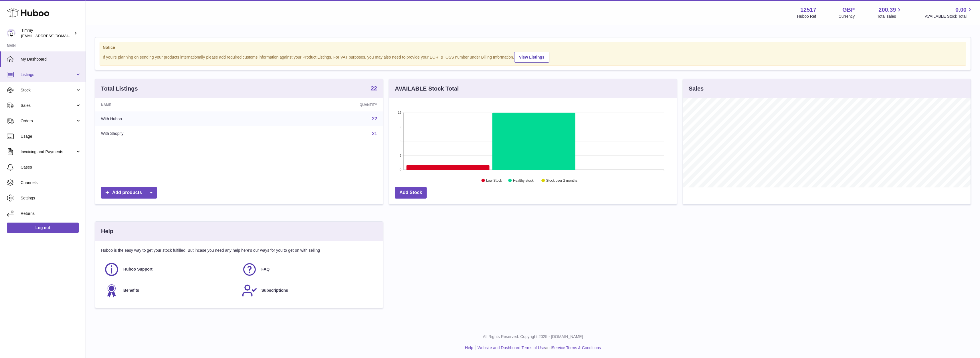  Describe the element at coordinates (374, 88) in the screenshot. I see `strong: 22` at that location.